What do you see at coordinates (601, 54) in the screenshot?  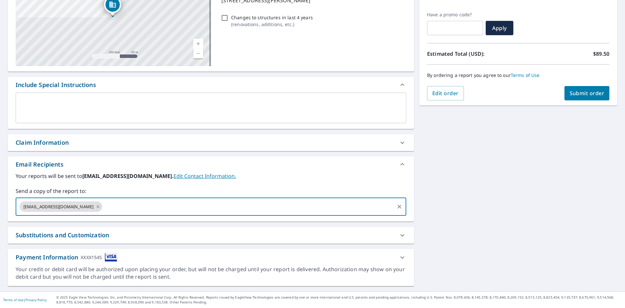 I see `p: $89.50` at bounding box center [601, 54].